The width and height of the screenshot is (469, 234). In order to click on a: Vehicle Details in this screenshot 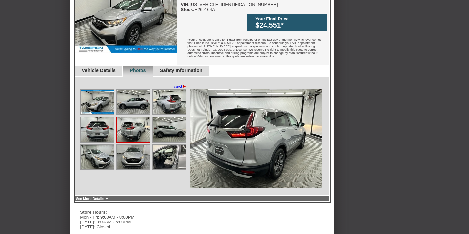, I will do `click(99, 71)`.